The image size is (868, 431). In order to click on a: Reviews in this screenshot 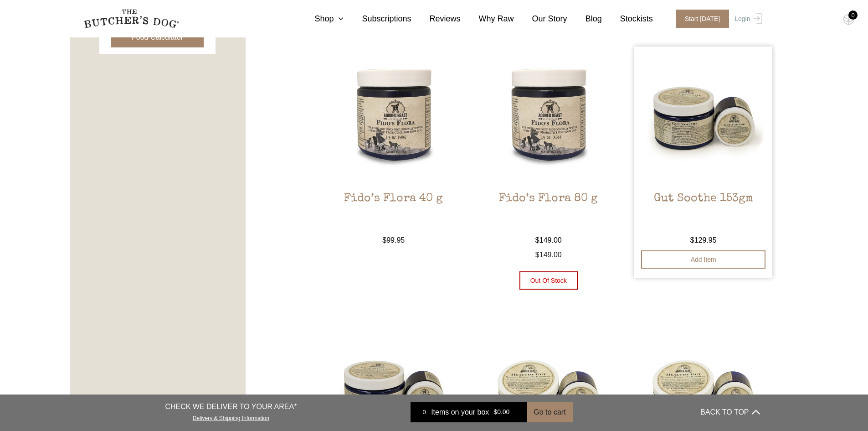, I will do `click(436, 19)`.